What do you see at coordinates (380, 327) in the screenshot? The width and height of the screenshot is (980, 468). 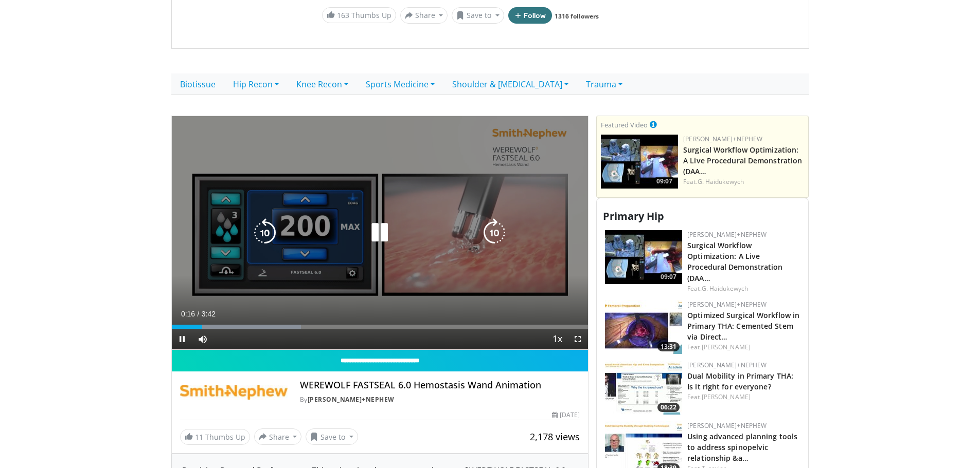 I see `div: Progress Bar` at bounding box center [380, 327].